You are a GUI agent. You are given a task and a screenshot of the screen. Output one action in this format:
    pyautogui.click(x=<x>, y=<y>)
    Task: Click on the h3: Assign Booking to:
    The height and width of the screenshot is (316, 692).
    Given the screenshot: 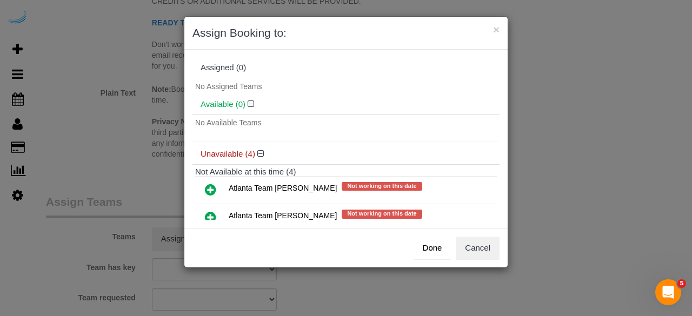 What is the action you would take?
    pyautogui.click(x=346, y=33)
    